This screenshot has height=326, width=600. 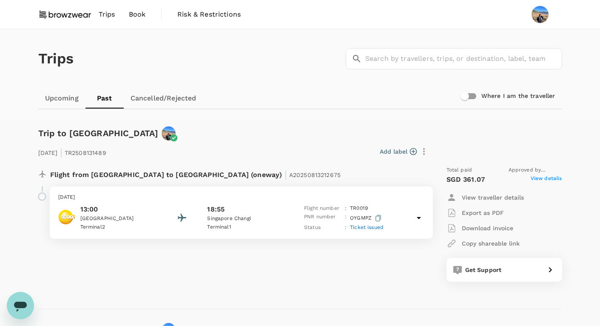 What do you see at coordinates (137, 14) in the screenshot?
I see `span: Book` at bounding box center [137, 14].